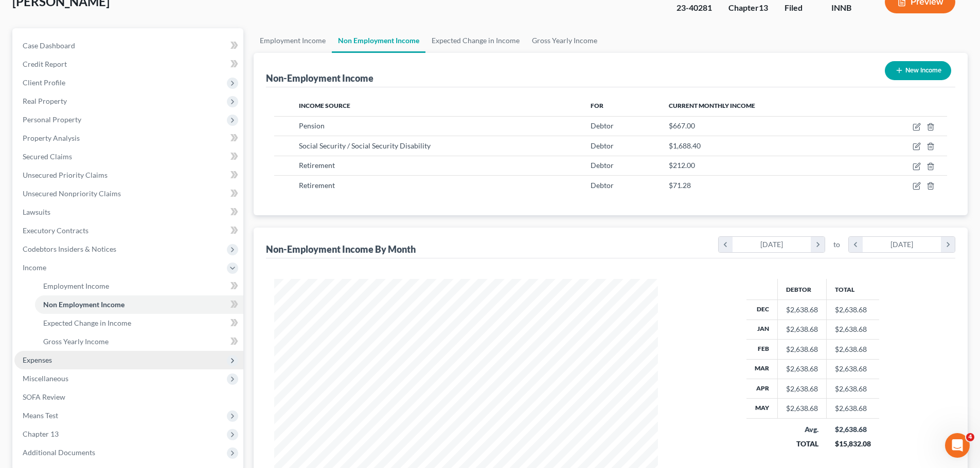  What do you see at coordinates (128, 175) in the screenshot?
I see `a: Unsecured Priority Claims` at bounding box center [128, 175].